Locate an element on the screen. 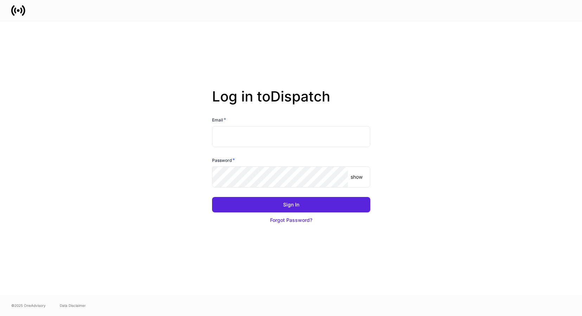 The width and height of the screenshot is (582, 316). button: Sign In is located at coordinates (291, 205).